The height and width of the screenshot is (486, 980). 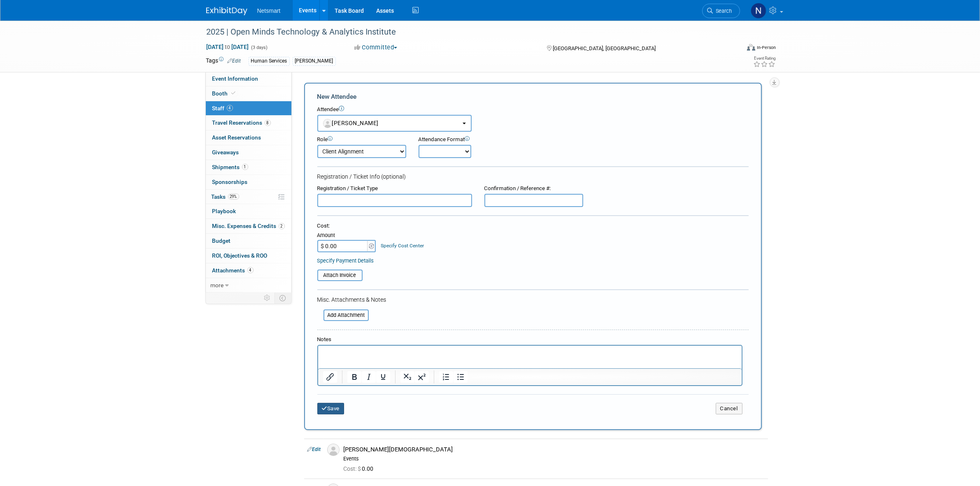 What do you see at coordinates (533, 109) in the screenshot?
I see `div: Attendee` at bounding box center [533, 109].